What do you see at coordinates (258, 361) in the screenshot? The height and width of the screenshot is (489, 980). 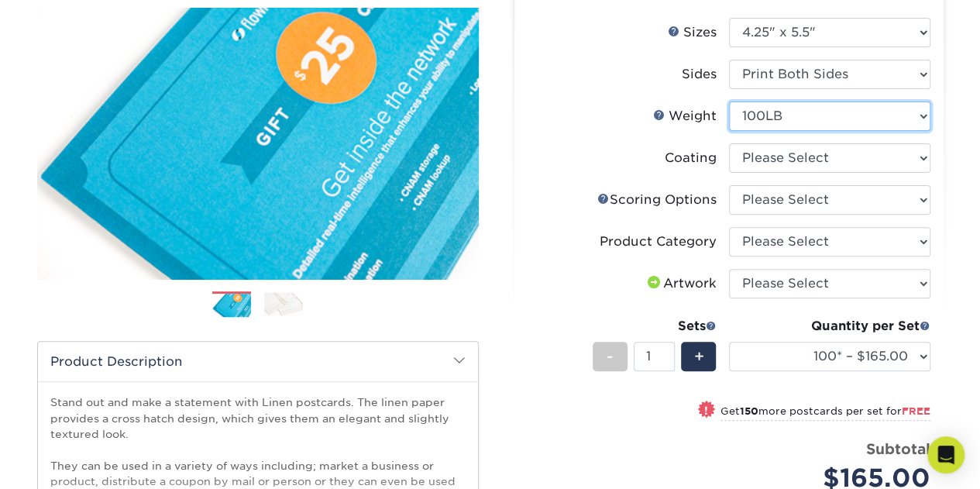 I see `h2: Product Description` at bounding box center [258, 361].